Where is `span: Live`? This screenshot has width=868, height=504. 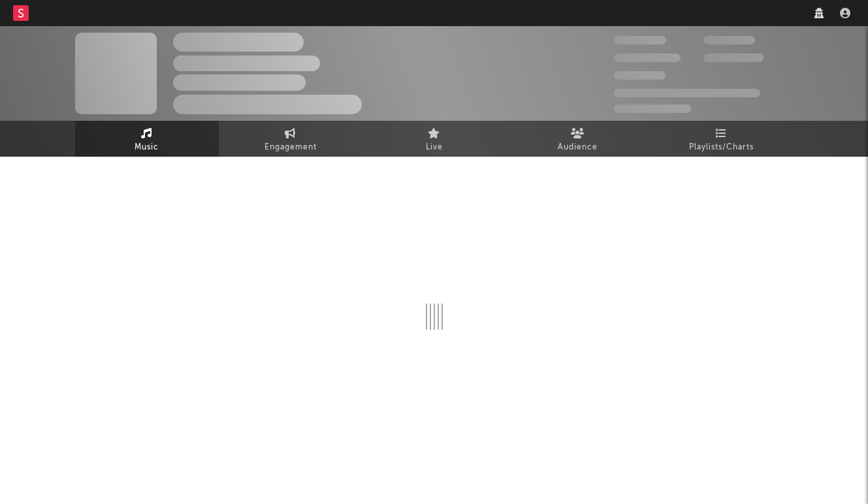
span: Live is located at coordinates (435, 148).